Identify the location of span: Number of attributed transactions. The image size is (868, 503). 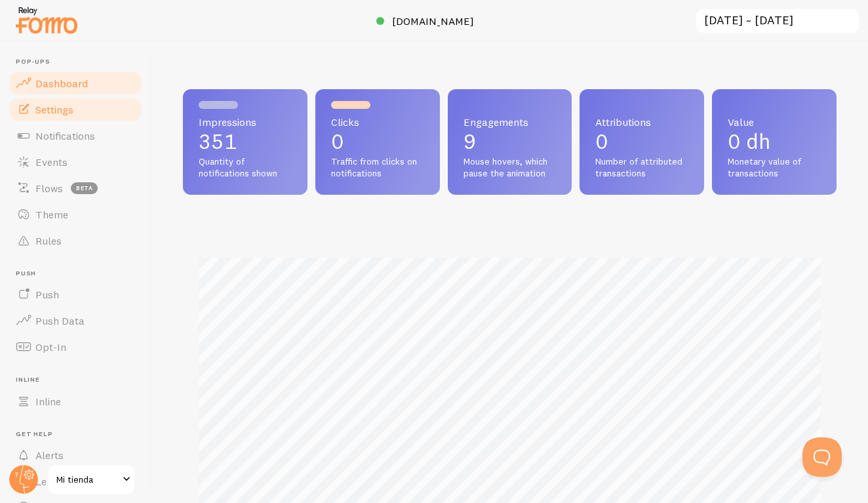
(642, 167).